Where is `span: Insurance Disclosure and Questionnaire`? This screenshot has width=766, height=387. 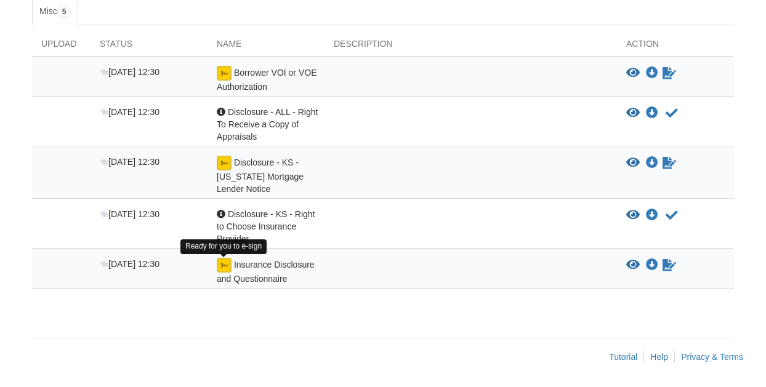 span: Insurance Disclosure and Questionnaire is located at coordinates (265, 271).